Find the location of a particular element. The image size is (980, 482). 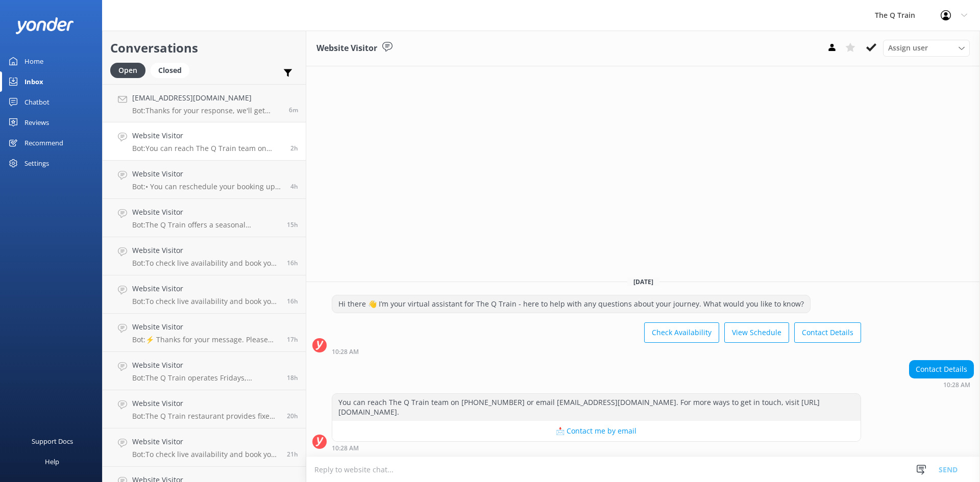

span: Sep 01 2025 01:05pm (UTC +10:00) Australia/Sydney is located at coordinates (293, 110).